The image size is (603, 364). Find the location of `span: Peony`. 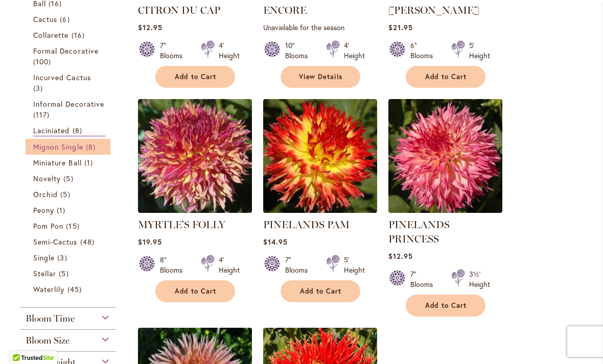

span: Peony is located at coordinates (44, 210).